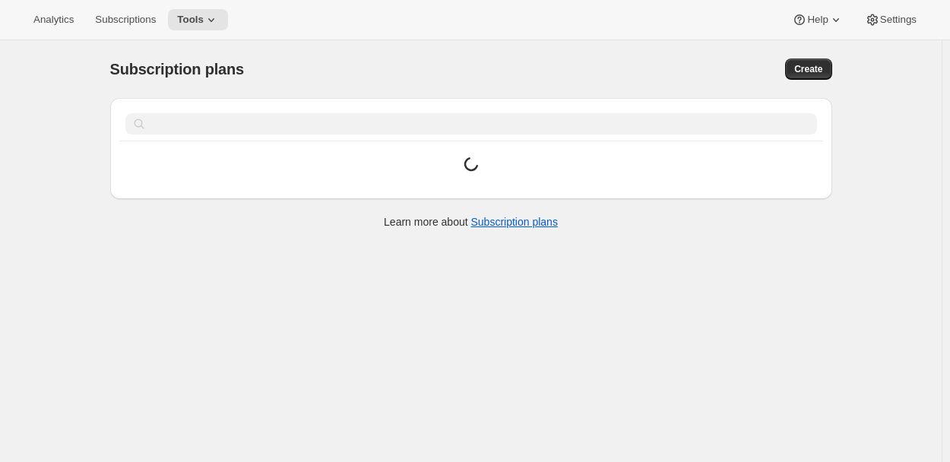  Describe the element at coordinates (53, 20) in the screenshot. I see `span: Analytics` at that location.